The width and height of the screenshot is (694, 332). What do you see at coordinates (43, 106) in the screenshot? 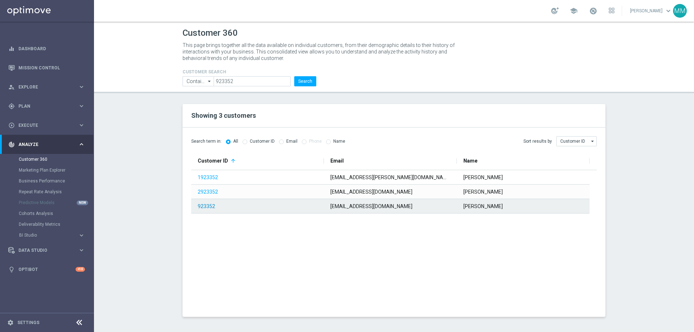
I see `div: Plan` at bounding box center [43, 106].